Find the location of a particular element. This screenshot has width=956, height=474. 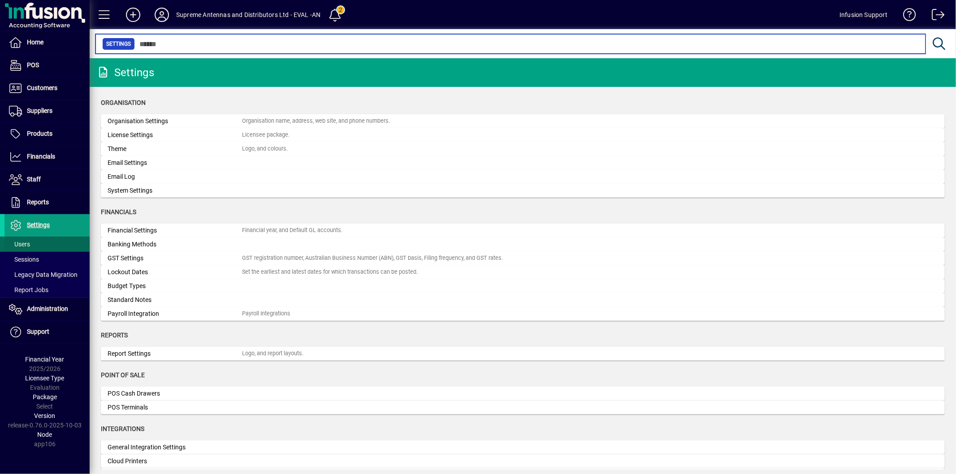

a: Customers is located at coordinates (47, 88).